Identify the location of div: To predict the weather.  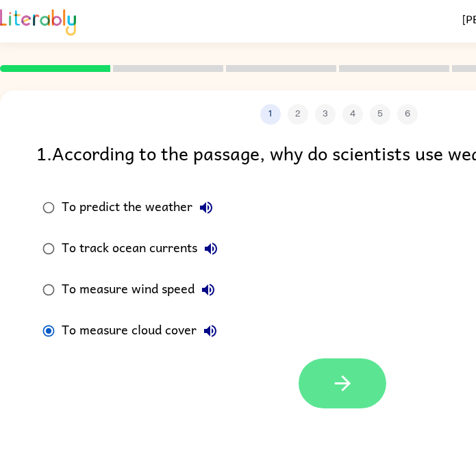
(140, 207).